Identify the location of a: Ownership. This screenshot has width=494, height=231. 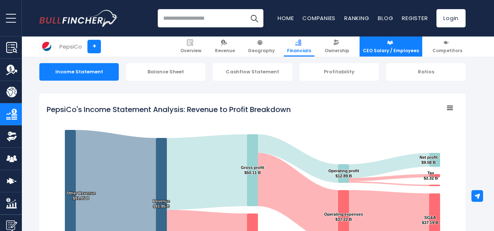
(337, 46).